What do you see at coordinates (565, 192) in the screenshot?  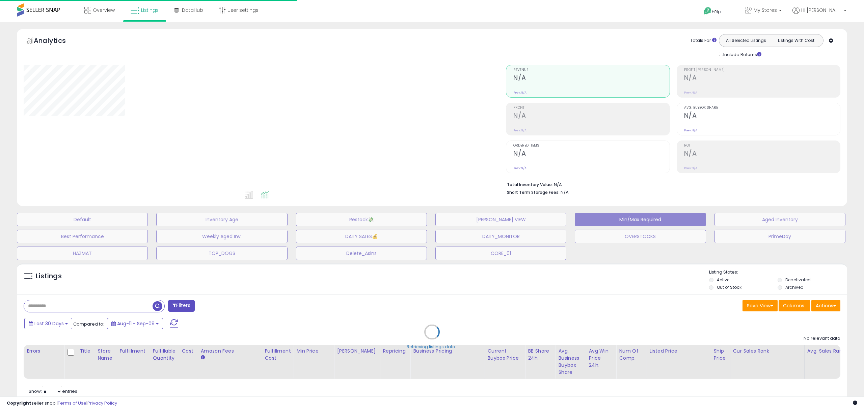 I see `span: N/A` at bounding box center [565, 192].